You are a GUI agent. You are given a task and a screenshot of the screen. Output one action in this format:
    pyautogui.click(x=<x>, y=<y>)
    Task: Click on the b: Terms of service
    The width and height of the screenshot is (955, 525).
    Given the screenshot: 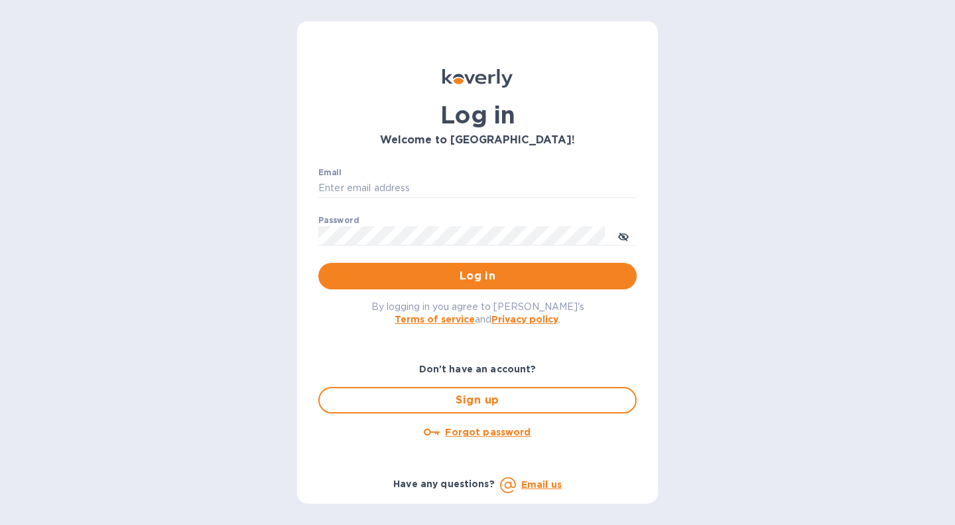 What is the action you would take?
    pyautogui.click(x=435, y=319)
    